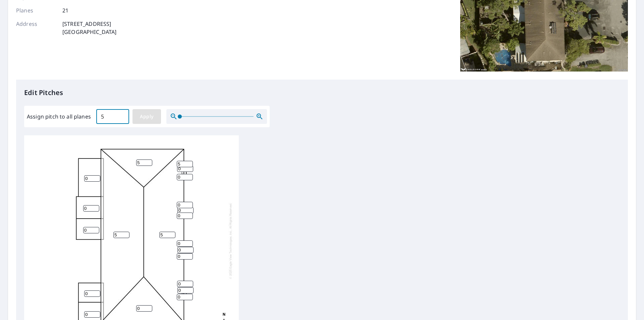 The height and width of the screenshot is (320, 644). I want to click on button: Apply, so click(146, 117).